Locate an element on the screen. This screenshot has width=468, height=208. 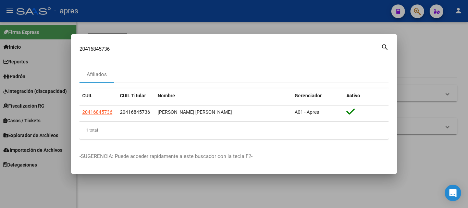
span: A01 - Apres is located at coordinates (307, 112).